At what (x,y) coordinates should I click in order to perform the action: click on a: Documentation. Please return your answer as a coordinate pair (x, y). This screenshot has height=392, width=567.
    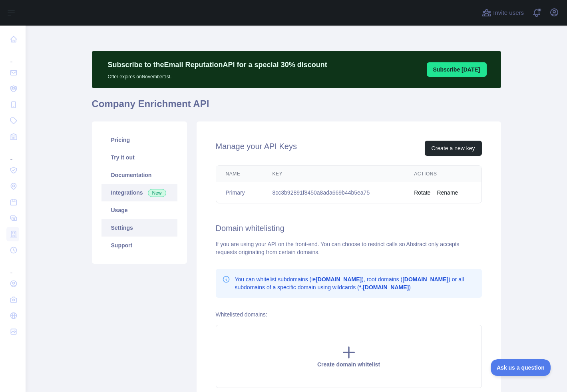
    Looking at the image, I should click on (140, 175).